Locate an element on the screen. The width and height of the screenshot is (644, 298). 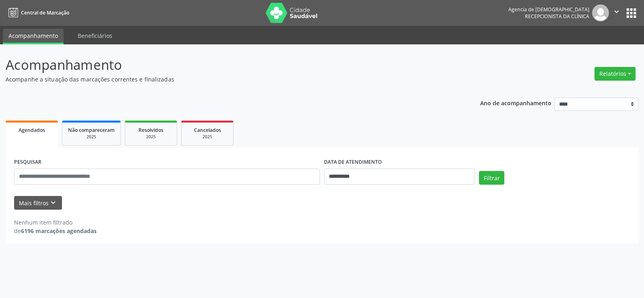
span: Central de Marcação is located at coordinates (45, 12).